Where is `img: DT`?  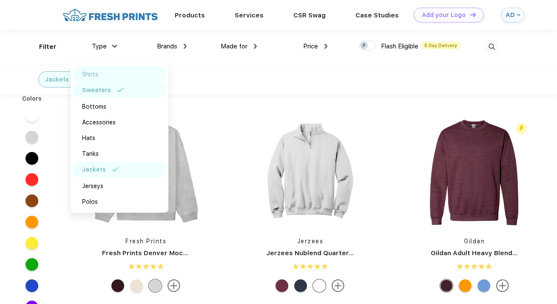 img: DT is located at coordinates (473, 14).